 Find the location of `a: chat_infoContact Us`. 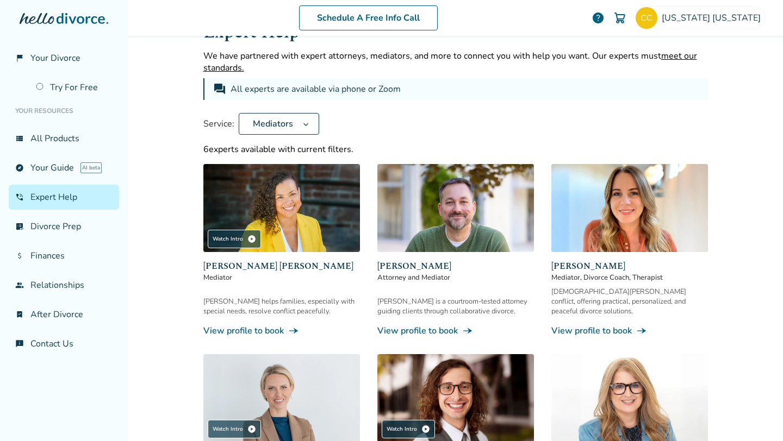

a: chat_infoContact Us is located at coordinates (64, 344).